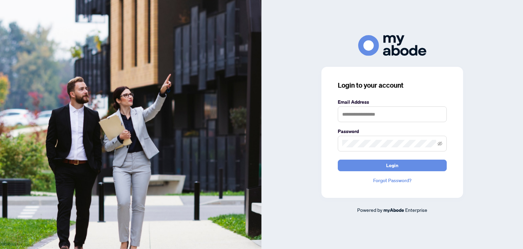 This screenshot has width=523, height=249. I want to click on span: eye-invisible, so click(440, 143).